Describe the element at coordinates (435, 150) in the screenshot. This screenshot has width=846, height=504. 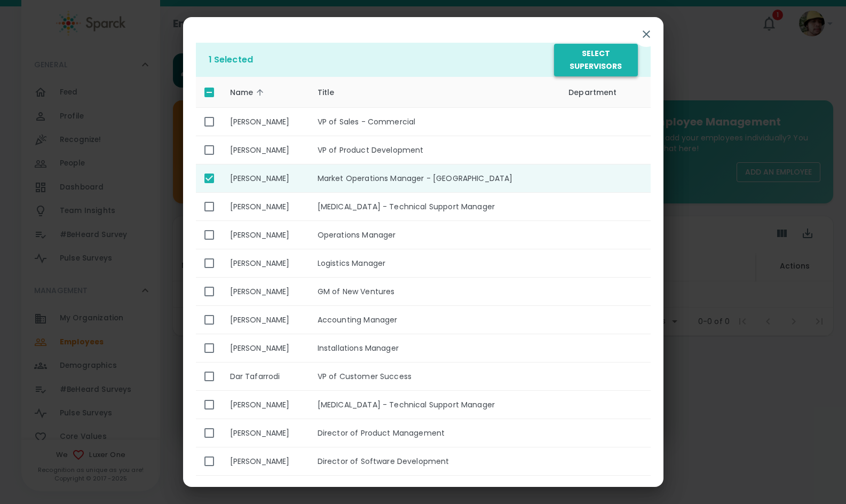
I see `td: VP of Product Development` at that location.